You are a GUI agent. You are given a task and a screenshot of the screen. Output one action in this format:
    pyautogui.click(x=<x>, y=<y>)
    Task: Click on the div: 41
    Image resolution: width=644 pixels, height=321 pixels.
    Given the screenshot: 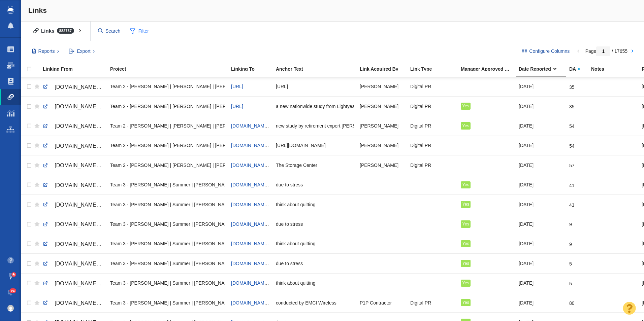 What is the action you would take?
    pyautogui.click(x=572, y=183)
    